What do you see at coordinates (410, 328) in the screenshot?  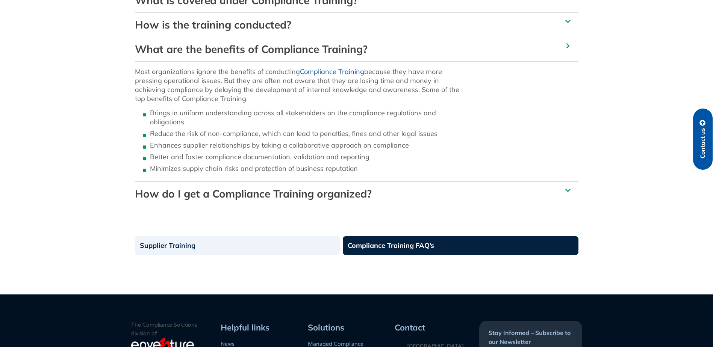 I see `span: Contact` at bounding box center [410, 328].